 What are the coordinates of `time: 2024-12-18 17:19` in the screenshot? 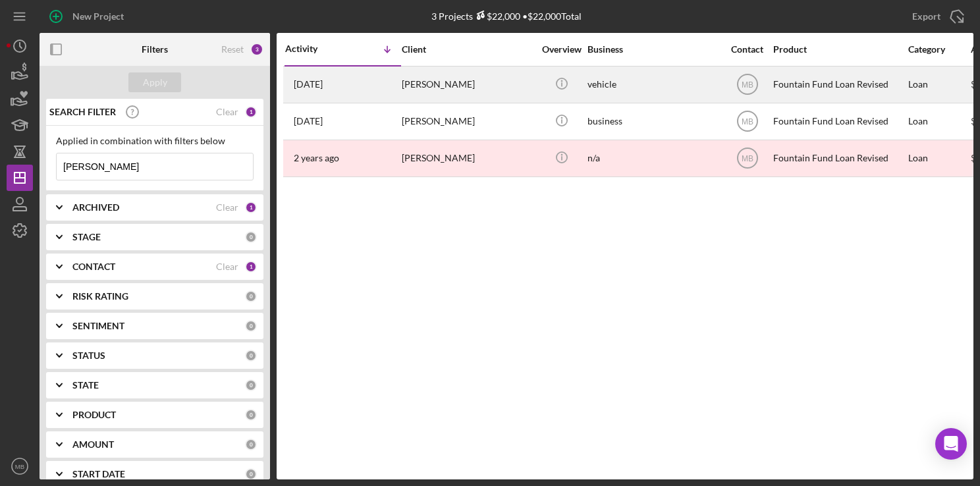 It's located at (308, 121).